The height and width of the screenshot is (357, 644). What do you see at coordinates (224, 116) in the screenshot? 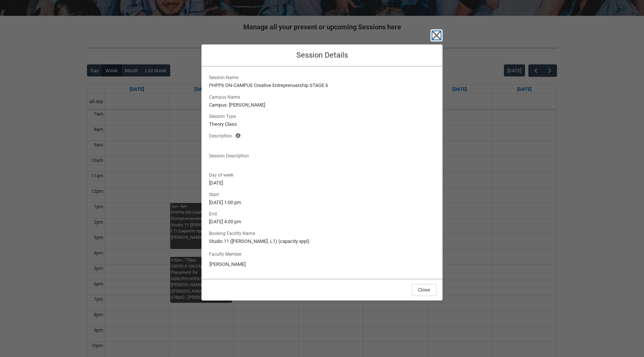
I see `span: Session Type` at bounding box center [224, 116].